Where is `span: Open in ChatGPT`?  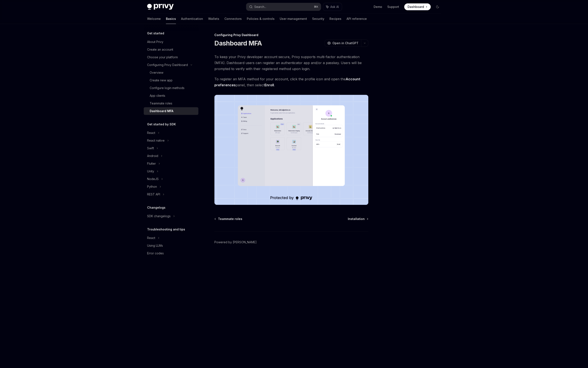 span: Open in ChatGPT is located at coordinates (345, 43).